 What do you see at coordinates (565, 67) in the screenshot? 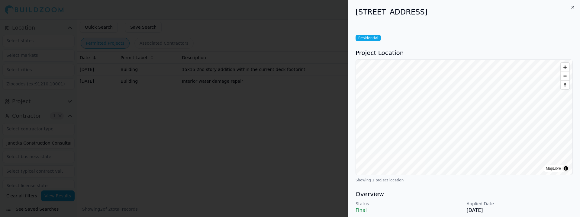
I see `button: Zoom in` at bounding box center [565, 67].